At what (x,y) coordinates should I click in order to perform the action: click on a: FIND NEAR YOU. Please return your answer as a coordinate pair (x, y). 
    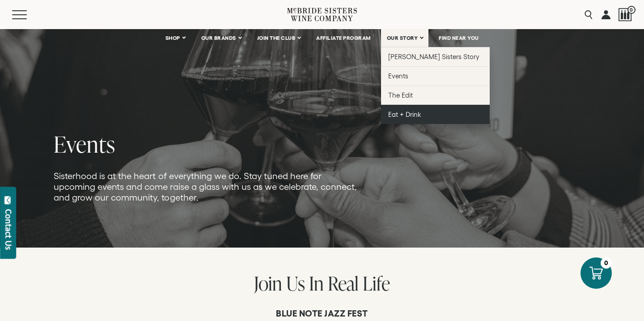
    Looking at the image, I should click on (459, 38).